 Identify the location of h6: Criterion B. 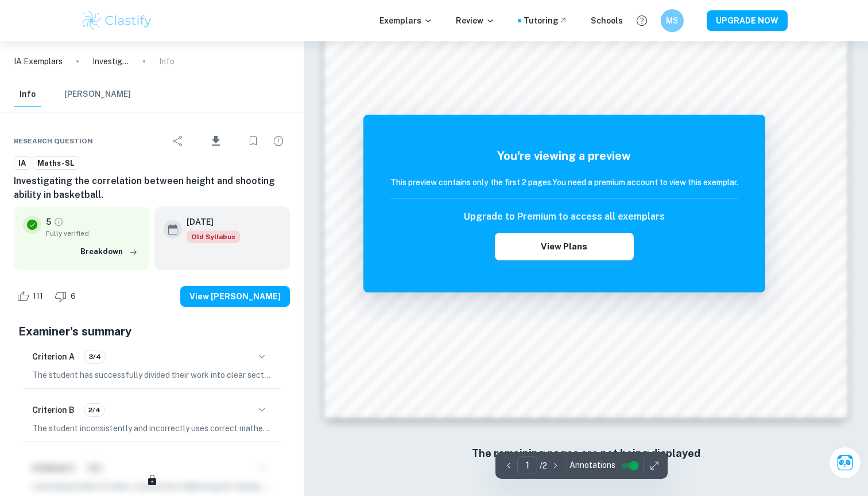
(54, 411).